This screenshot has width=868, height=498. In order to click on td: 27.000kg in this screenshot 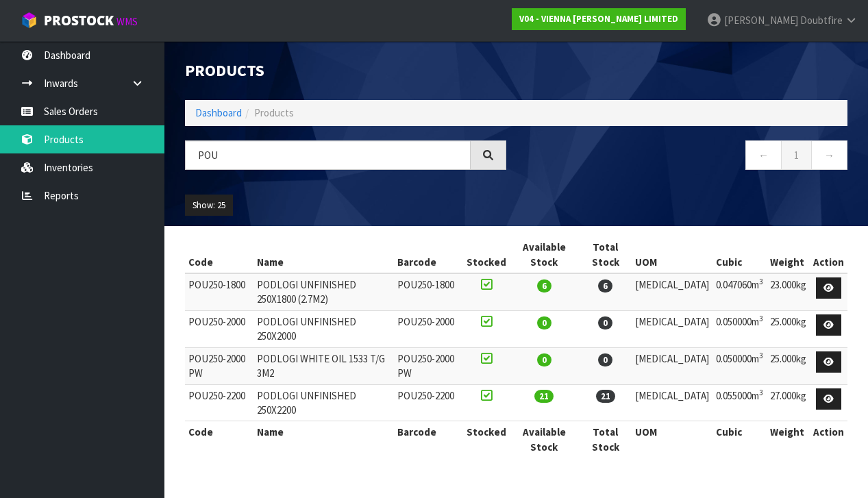, I will do `click(788, 403)`.